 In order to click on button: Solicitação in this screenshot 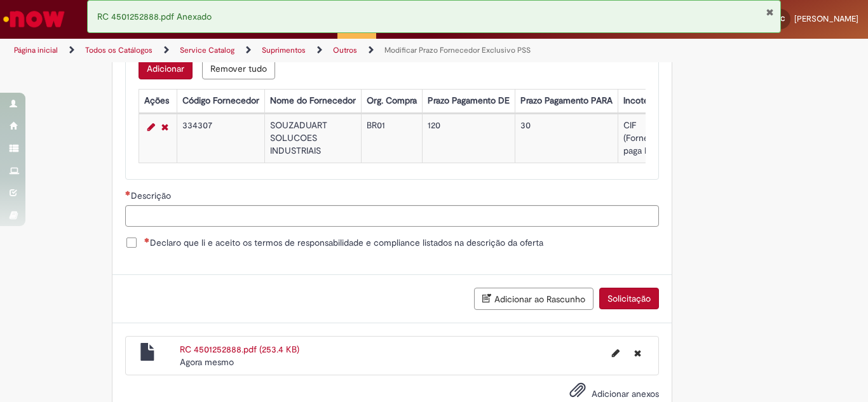, I will do `click(629, 298)`.